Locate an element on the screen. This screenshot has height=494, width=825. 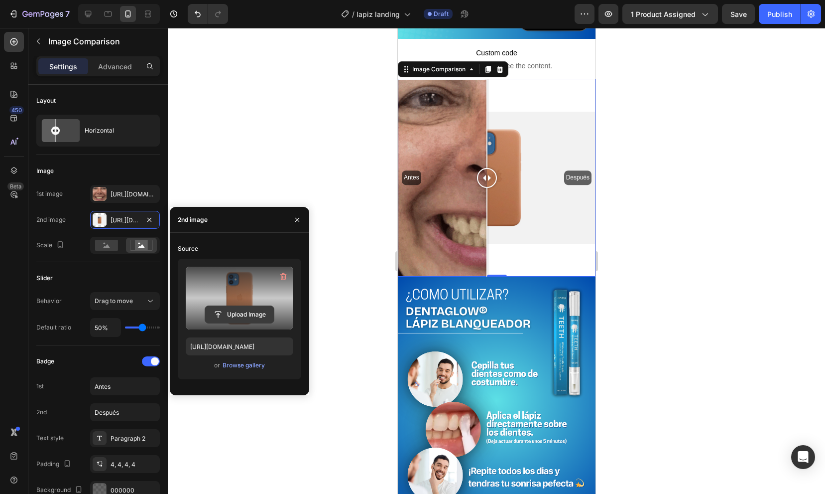
input: https://example.com/image.jpg is located at coordinates (240, 346).